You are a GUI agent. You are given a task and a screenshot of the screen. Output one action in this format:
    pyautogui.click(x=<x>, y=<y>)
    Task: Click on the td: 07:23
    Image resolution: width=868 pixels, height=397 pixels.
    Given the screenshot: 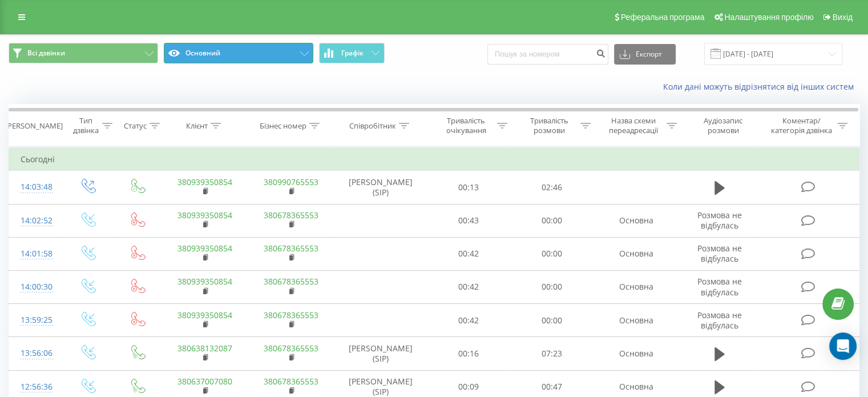 What is the action you would take?
    pyautogui.click(x=551, y=354)
    